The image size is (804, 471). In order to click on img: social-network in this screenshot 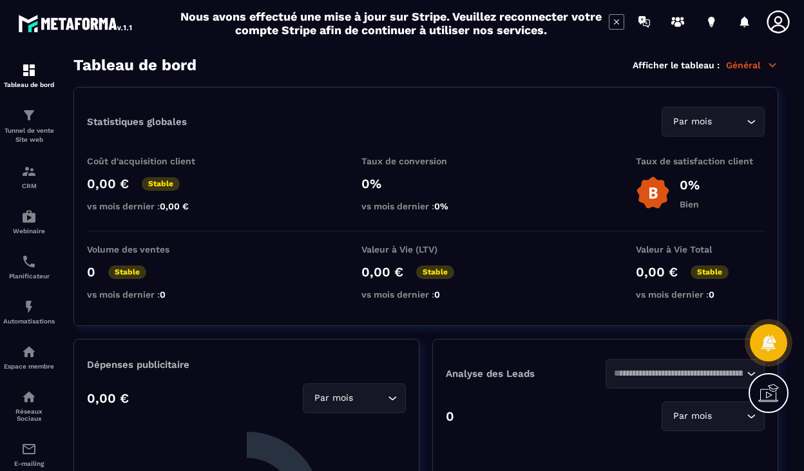, I will do `click(29, 397)`.